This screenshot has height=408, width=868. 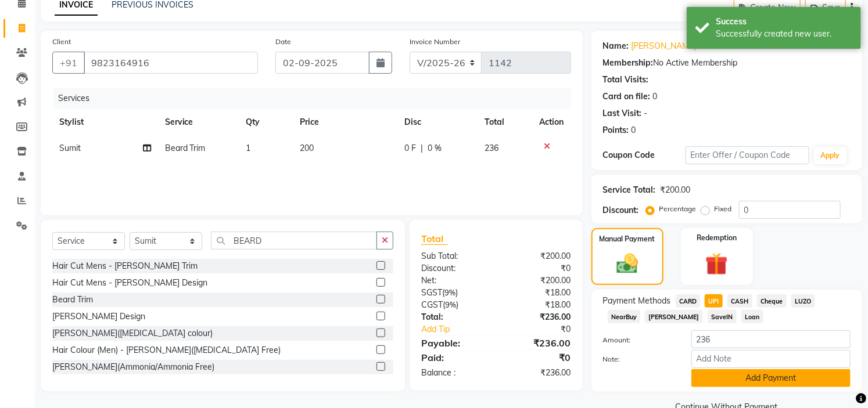 What do you see at coordinates (435, 238) in the screenshot?
I see `span: Total` at bounding box center [435, 238].